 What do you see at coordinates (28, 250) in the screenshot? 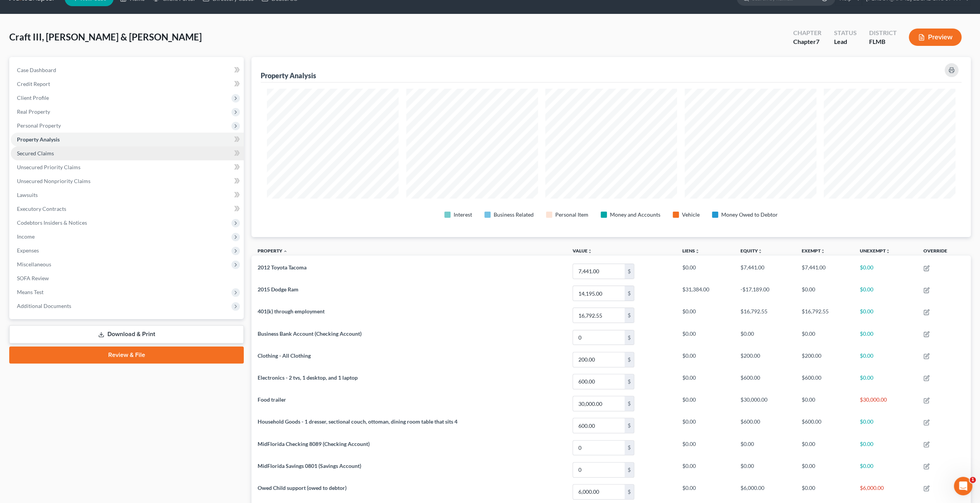
I see `span: Expenses` at bounding box center [28, 250].